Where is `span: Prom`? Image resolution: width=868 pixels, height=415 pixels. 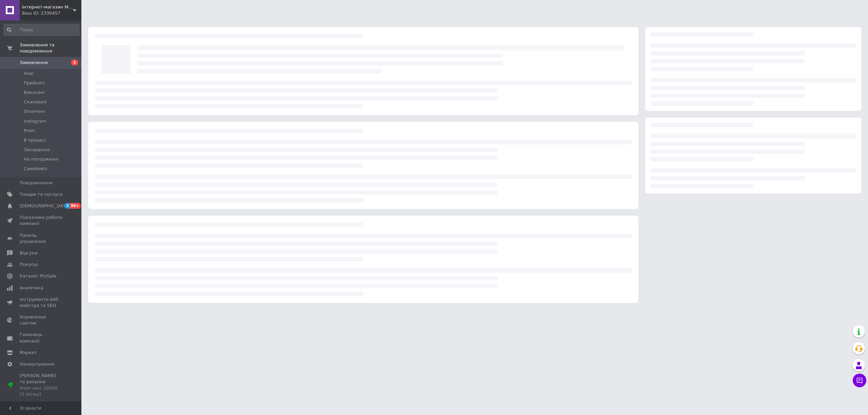
span: Prom is located at coordinates (29, 131).